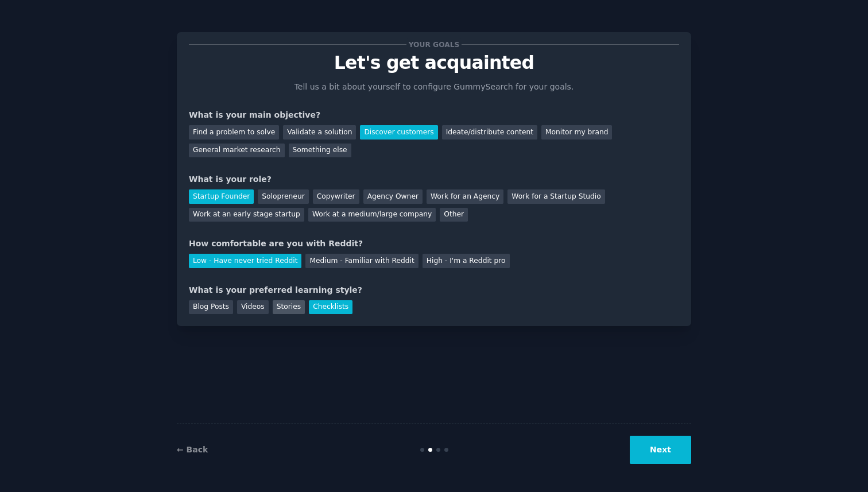 The width and height of the screenshot is (868, 492). What do you see at coordinates (393, 196) in the screenshot?
I see `div: Agency Owner` at bounding box center [393, 196].